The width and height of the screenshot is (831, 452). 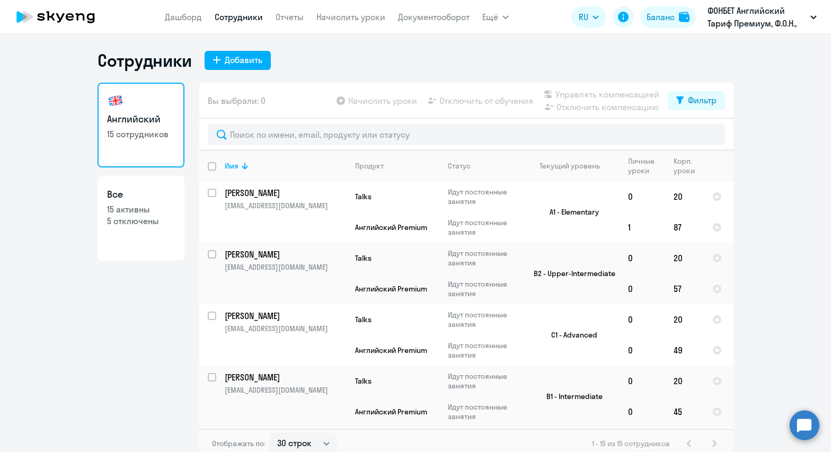 What do you see at coordinates (570, 273) in the screenshot?
I see `td: B2 - Upper-Intermediate` at bounding box center [570, 273].